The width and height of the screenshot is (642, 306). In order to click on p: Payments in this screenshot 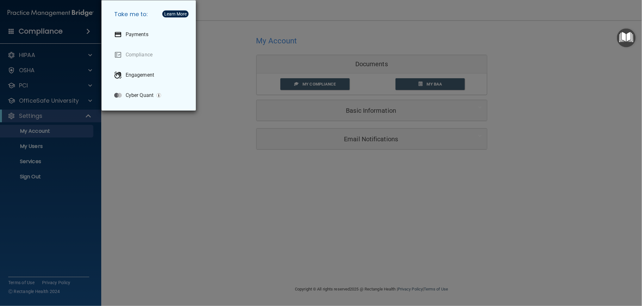, I will do `click(137, 34)`.